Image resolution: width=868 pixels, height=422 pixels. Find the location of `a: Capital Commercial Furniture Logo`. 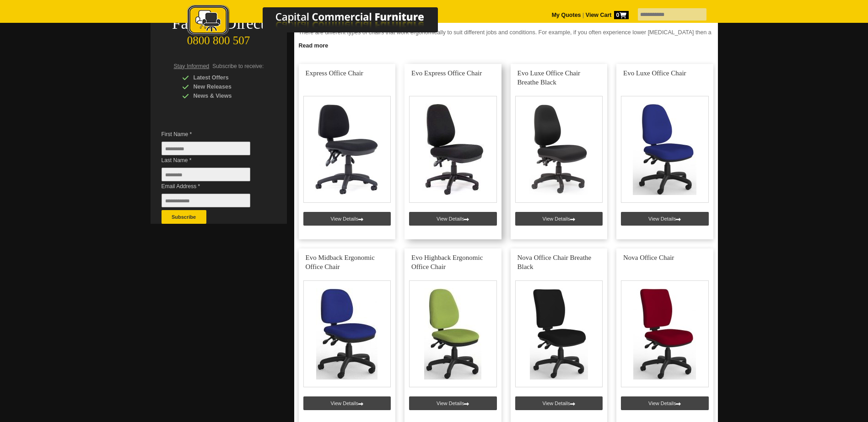

a: Capital Commercial Furniture Logo is located at coordinates (322, 23).